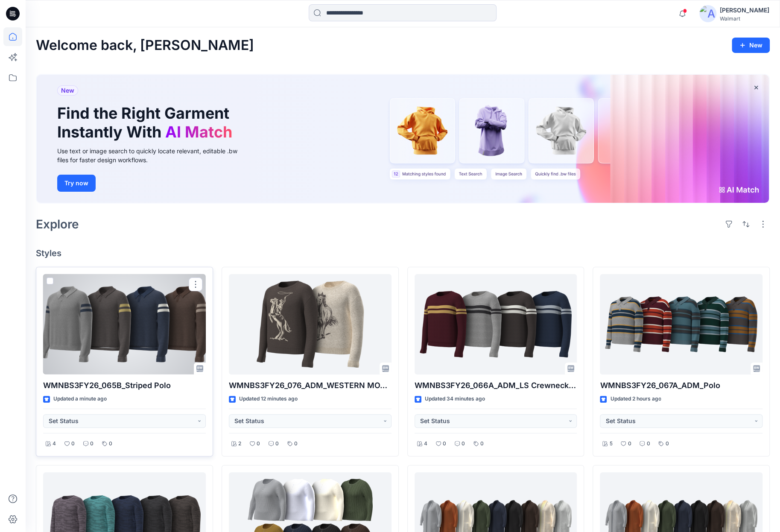 The image size is (780, 532). I want to click on div: Walmart, so click(745, 19).